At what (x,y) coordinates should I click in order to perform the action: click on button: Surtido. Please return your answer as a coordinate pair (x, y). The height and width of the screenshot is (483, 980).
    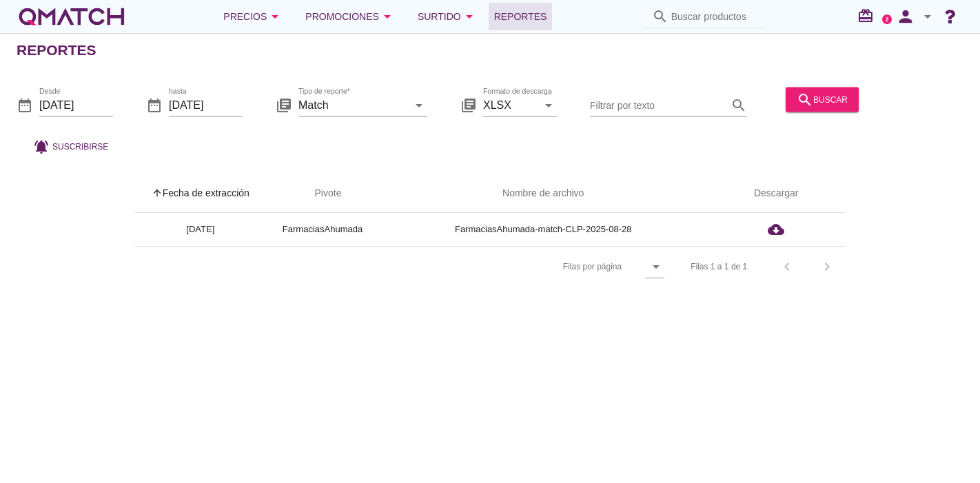
    Looking at the image, I should click on (448, 17).